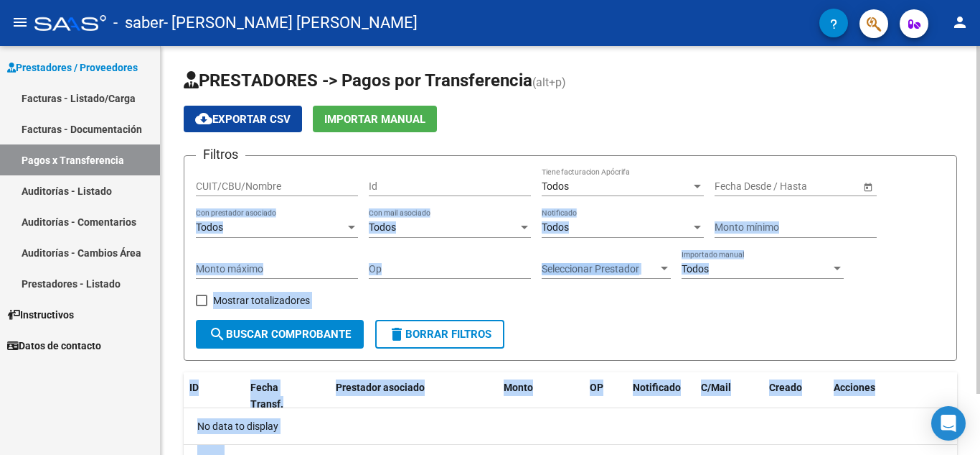 The height and width of the screenshot is (455, 980). I want to click on datatable-header-cell: Acciones, so click(893, 396).